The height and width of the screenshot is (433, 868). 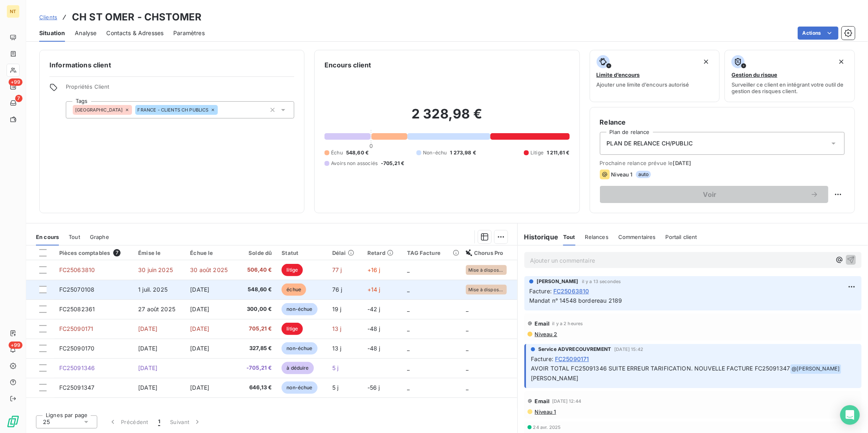 I want to click on div: Solde dû, so click(x=257, y=253).